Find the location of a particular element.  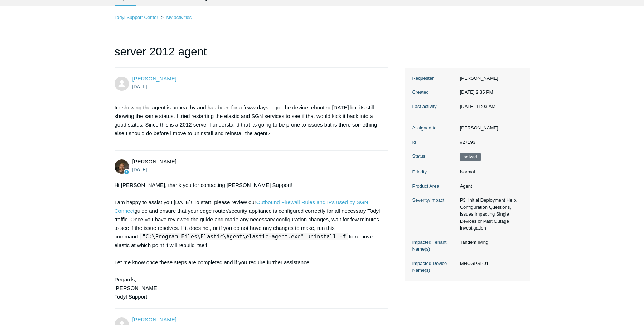

time: 08/08/2025, 17:52 is located at coordinates (140, 170).